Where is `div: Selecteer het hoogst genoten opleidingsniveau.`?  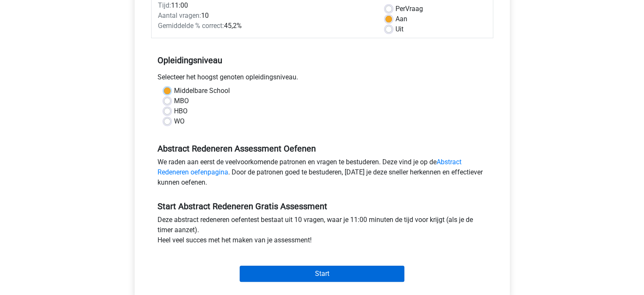
div: Selecteer het hoogst genoten opleidingsniveau. is located at coordinates (322, 79).